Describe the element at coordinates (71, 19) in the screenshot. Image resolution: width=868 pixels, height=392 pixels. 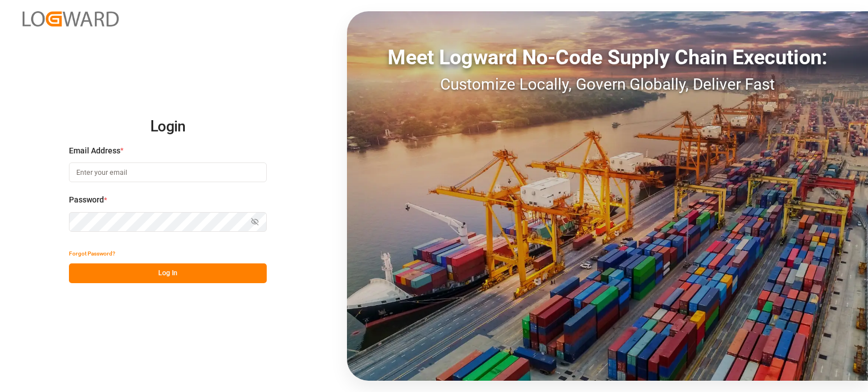
I see `img: Logward_new_orange.png` at that location.